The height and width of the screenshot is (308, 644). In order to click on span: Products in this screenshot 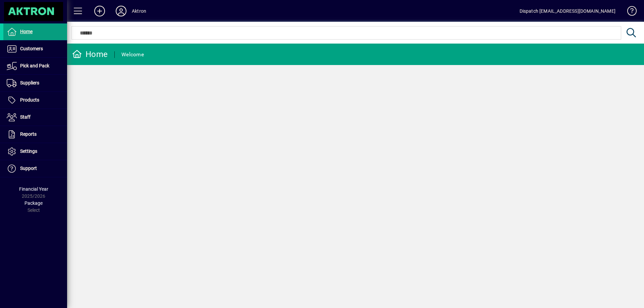, I will do `click(29, 100)`.